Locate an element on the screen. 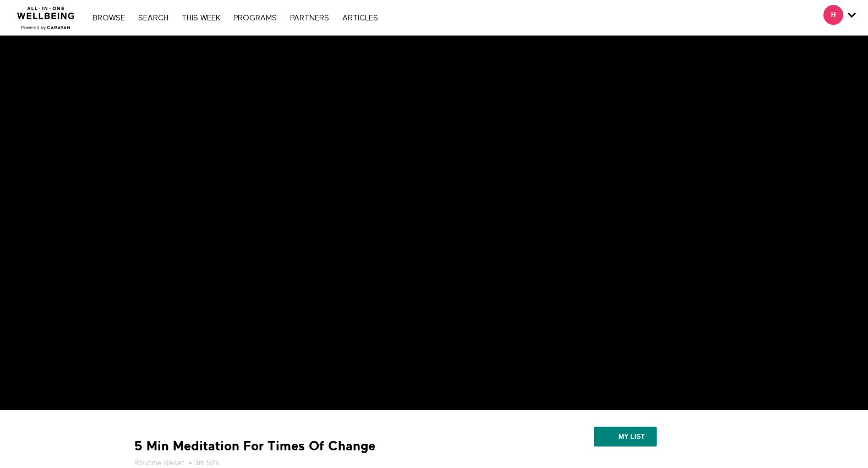 The width and height of the screenshot is (868, 468). a: PARTNERS is located at coordinates (309, 18).